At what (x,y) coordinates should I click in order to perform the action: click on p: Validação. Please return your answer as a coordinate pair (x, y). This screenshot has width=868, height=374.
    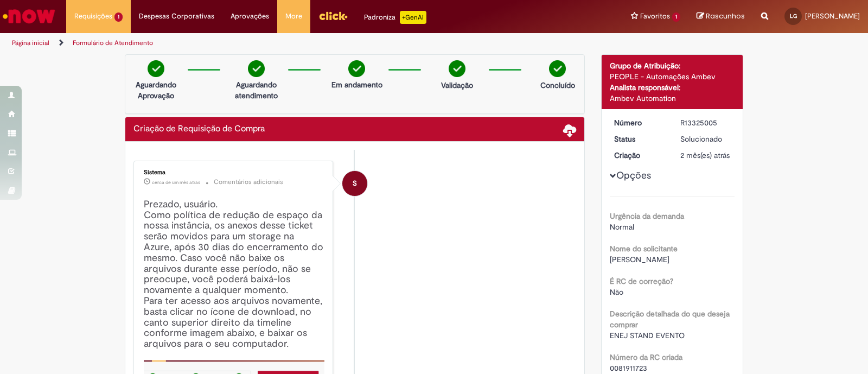
    Looking at the image, I should click on (457, 85).